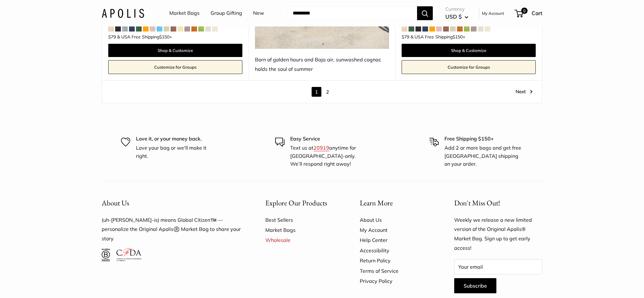 This screenshot has width=644, height=298. I want to click on span: USD $, so click(454, 16).